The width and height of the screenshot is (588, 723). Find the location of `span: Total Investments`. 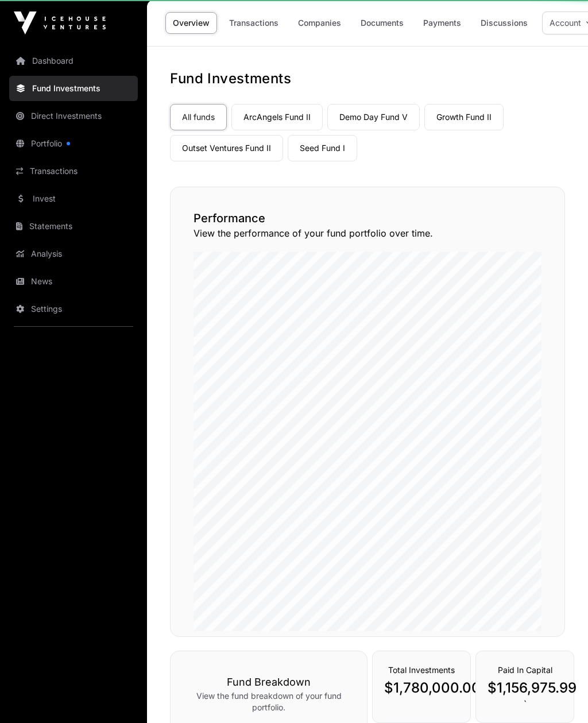

span: Total Investments is located at coordinates (421, 669).